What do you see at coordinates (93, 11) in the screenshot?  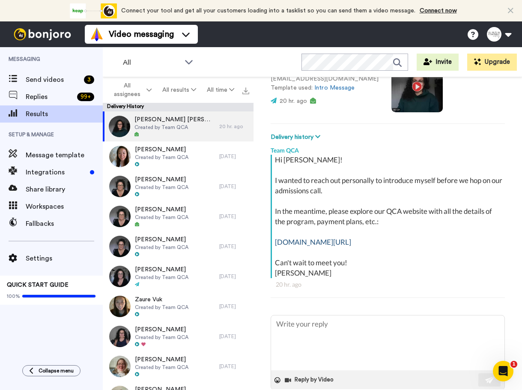 I see `div: animation` at bounding box center [93, 11].